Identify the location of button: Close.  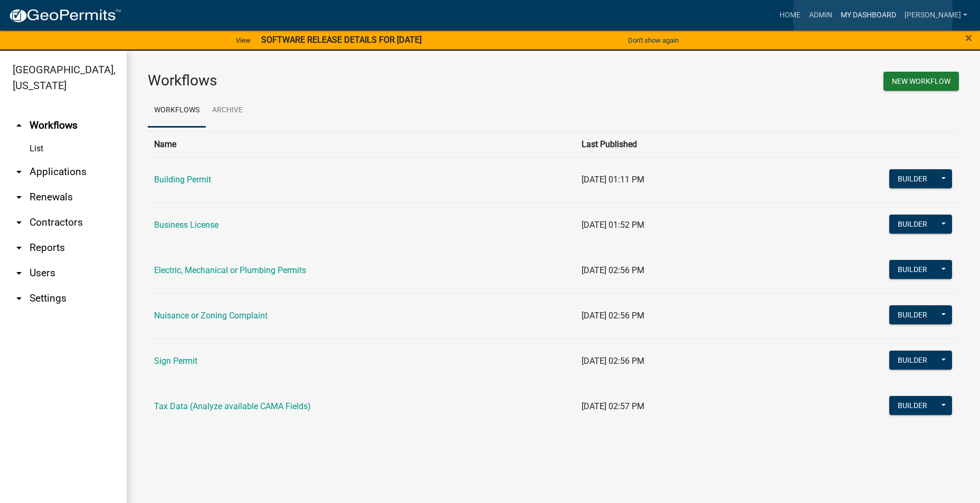
(968, 38).